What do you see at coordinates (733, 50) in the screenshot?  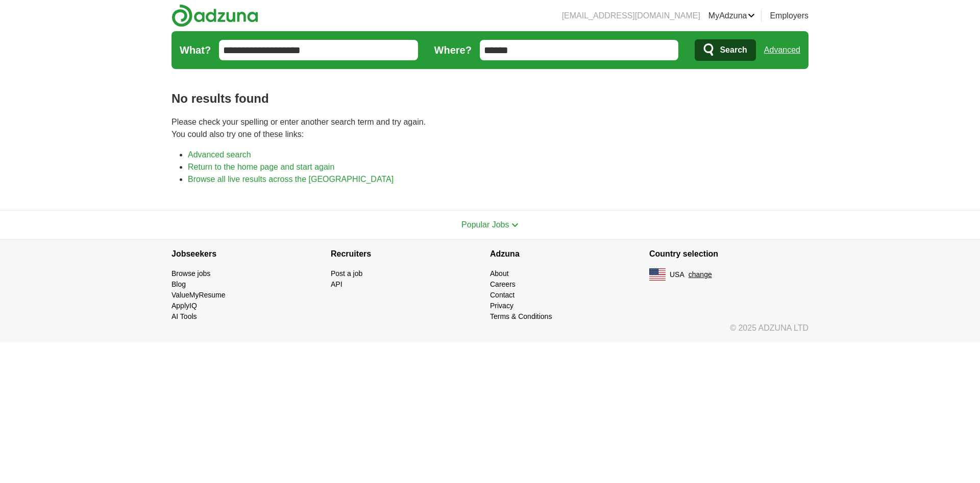 I see `span: Search` at bounding box center [733, 50].